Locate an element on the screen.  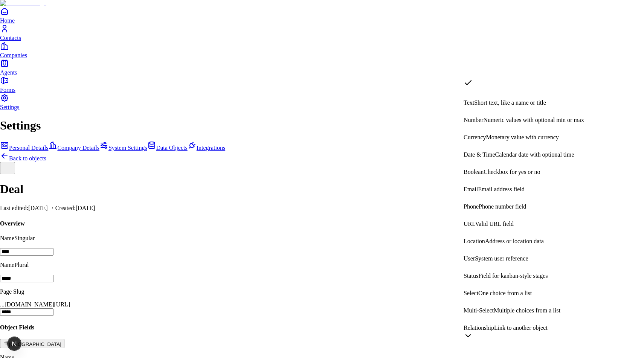
span: Multiple choices from a list is located at coordinates (527, 310).